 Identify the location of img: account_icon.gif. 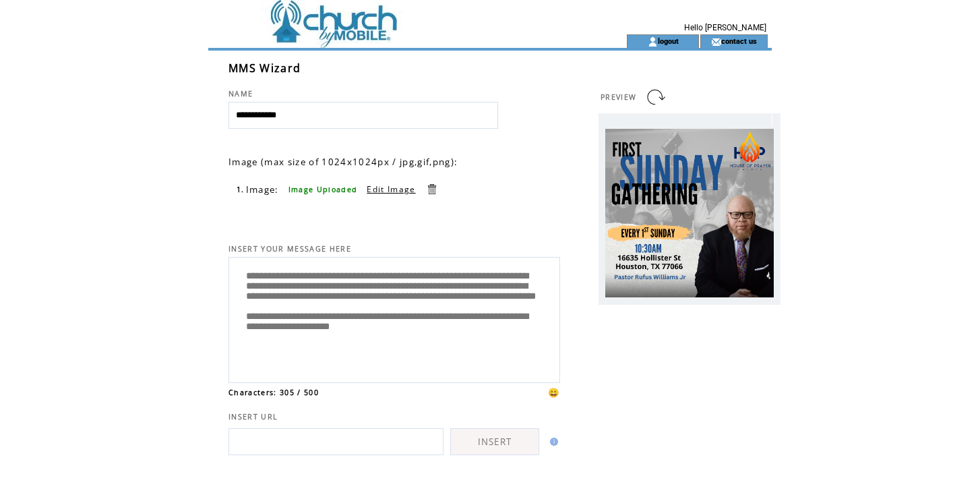
(652, 42).